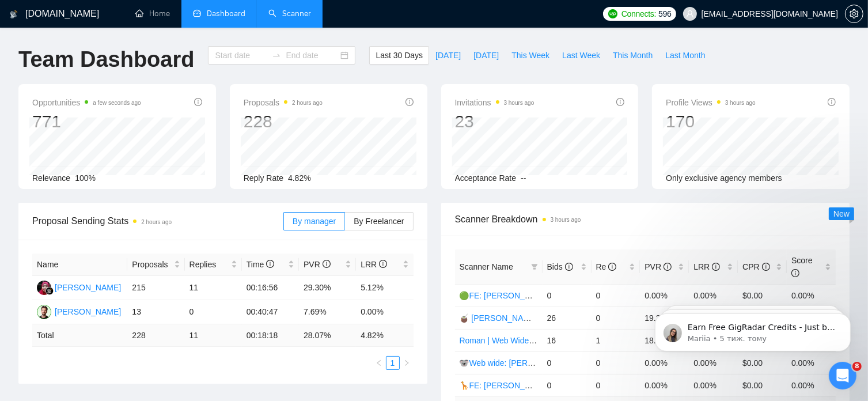 This screenshot has height=401, width=868. I want to click on button: This Month, so click(632, 56).